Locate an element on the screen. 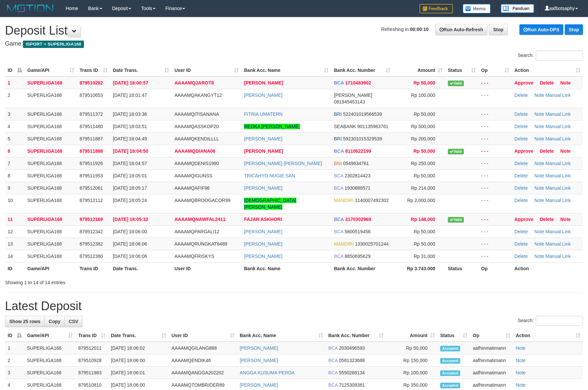  span: Refreshing in: is located at coordinates (405, 30).